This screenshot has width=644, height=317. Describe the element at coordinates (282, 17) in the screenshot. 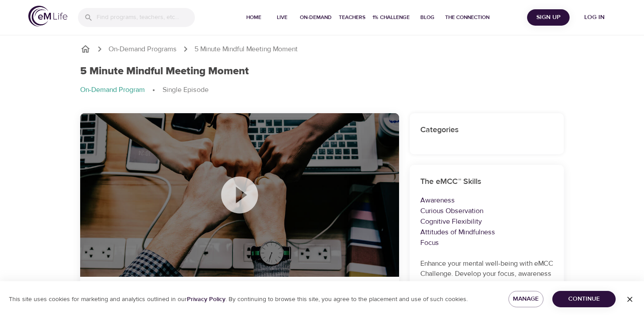

I see `span: Live` at that location.